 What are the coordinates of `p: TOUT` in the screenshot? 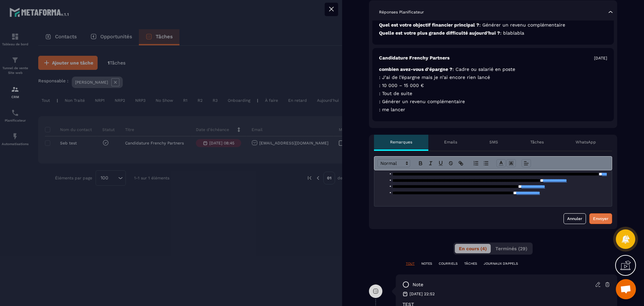 It's located at (410, 264).